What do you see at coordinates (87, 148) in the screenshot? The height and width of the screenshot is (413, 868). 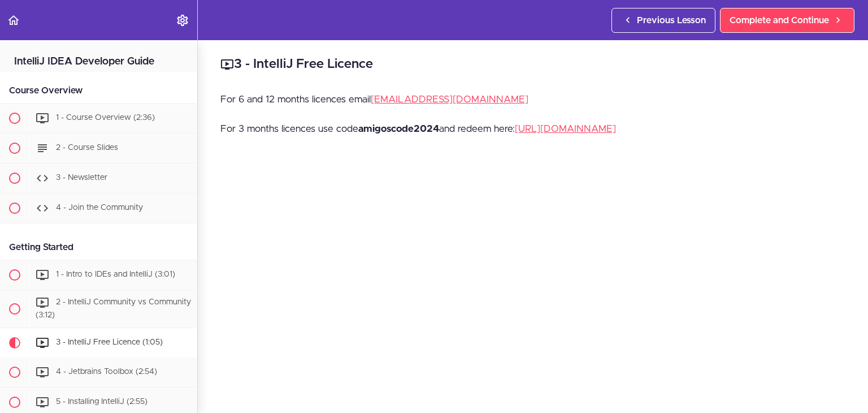 I see `span: 2 - Course Slides` at bounding box center [87, 148].